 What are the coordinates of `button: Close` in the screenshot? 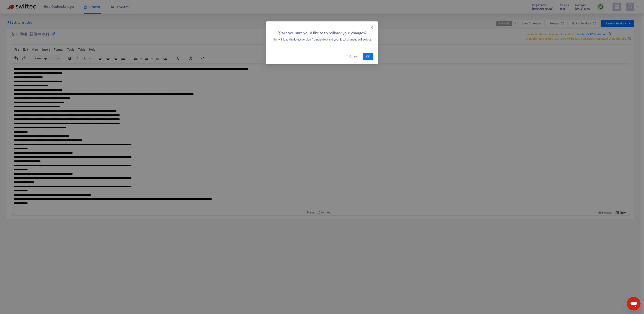 It's located at (372, 28).